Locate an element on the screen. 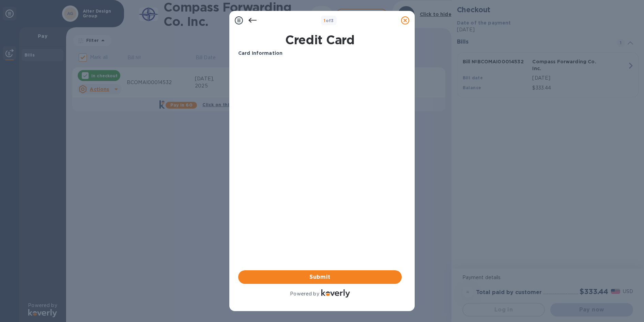 The height and width of the screenshot is (322, 644). p: Powered by is located at coordinates (304, 294).